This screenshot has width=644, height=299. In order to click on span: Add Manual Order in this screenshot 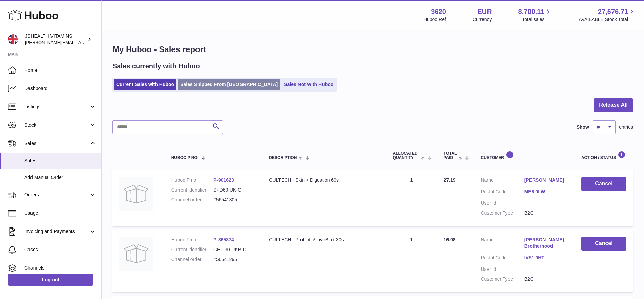, I will do `click(60, 177)`.